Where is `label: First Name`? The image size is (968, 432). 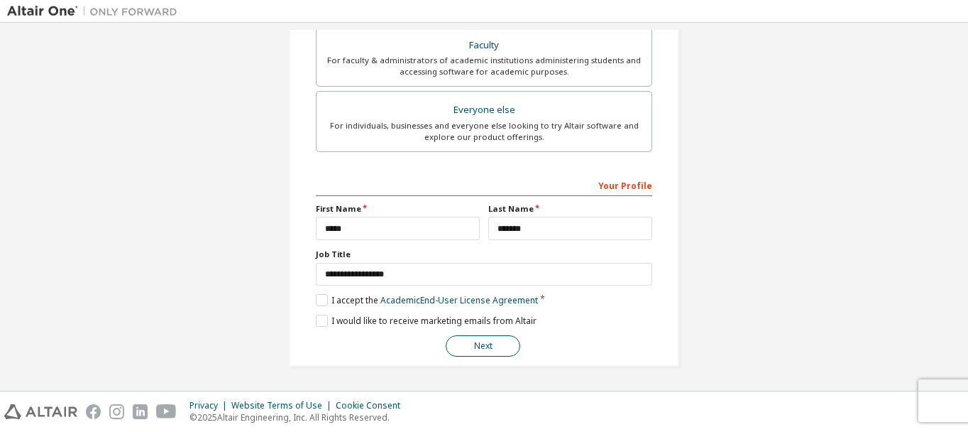
label: First Name is located at coordinates (398, 209).